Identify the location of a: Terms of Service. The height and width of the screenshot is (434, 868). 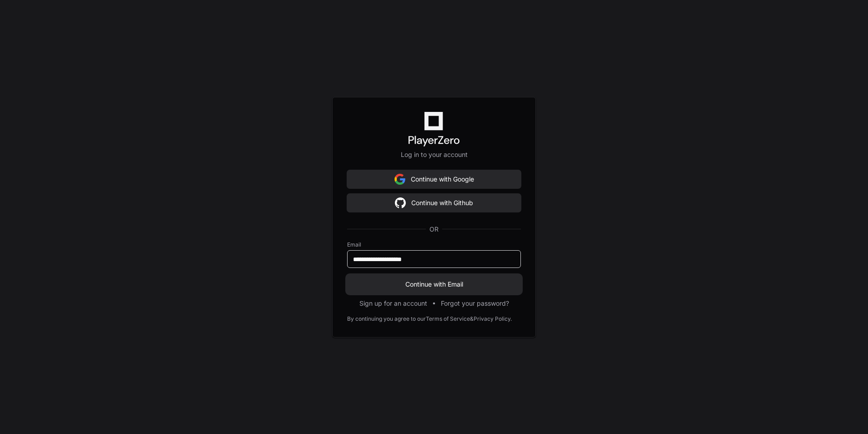
(448, 319).